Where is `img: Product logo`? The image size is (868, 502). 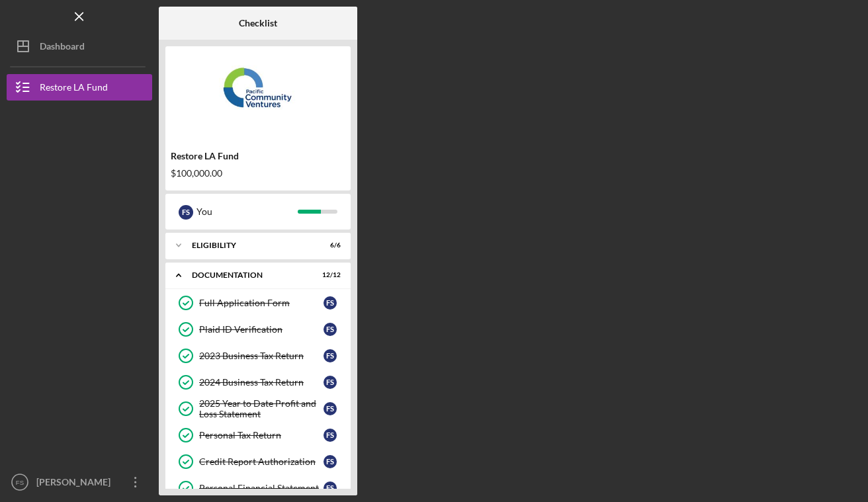
img: Product logo is located at coordinates (258, 93).